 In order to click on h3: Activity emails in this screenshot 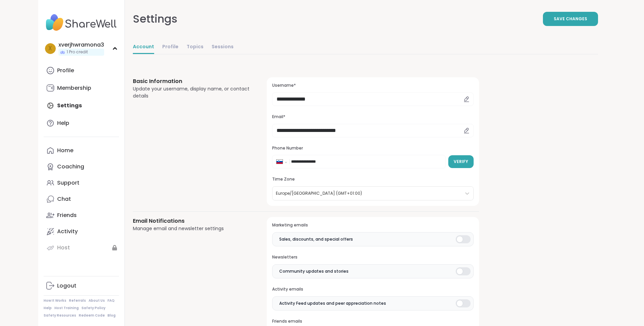, I will do `click(372, 289)`.